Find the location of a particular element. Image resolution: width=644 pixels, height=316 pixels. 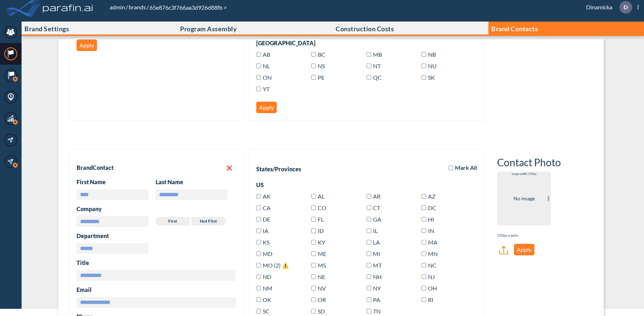

div: No image is located at coordinates (524, 198).